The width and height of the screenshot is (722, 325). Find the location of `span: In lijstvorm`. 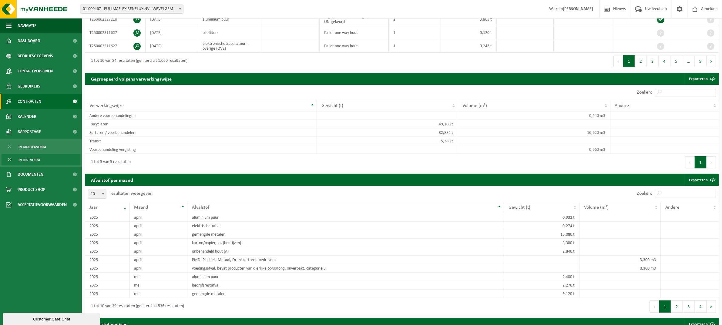

span: In lijstvorm is located at coordinates (29, 160).